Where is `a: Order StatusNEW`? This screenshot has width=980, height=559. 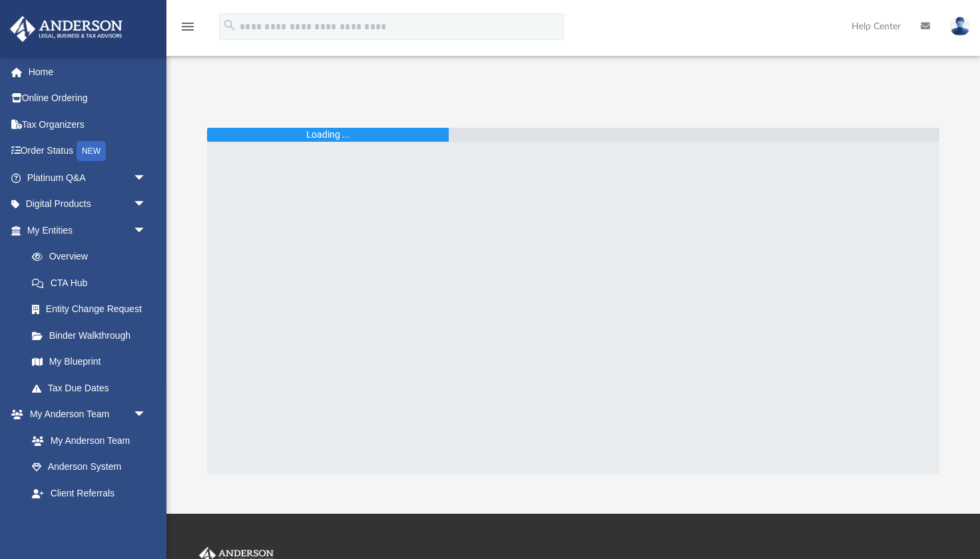
a: Order StatusNEW is located at coordinates (88, 151).